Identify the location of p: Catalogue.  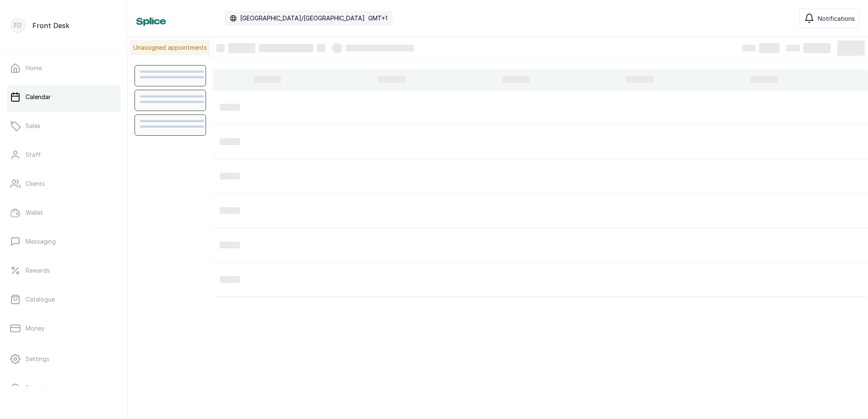
(40, 300).